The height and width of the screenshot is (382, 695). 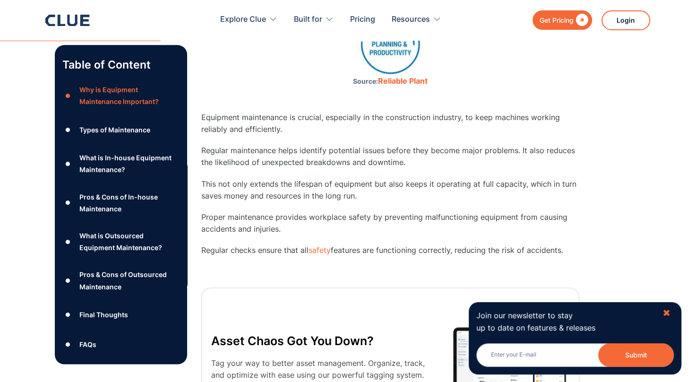 What do you see at coordinates (129, 164) in the screenshot?
I see `div: What is In-house Equipment Maintenance?` at bounding box center [129, 164].